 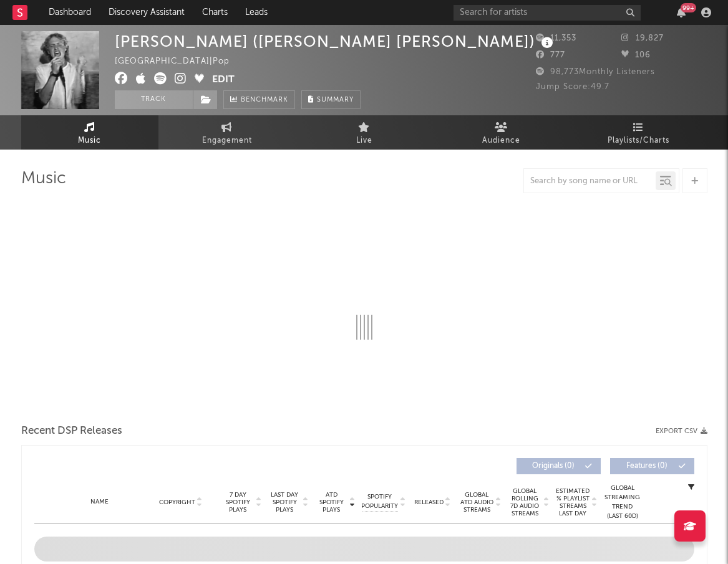 I want to click on button: Edit, so click(x=223, y=80).